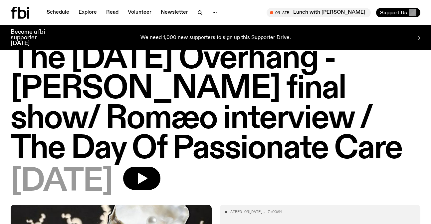  Describe the element at coordinates (272, 211) in the screenshot. I see `span: , 7:00am` at that location.